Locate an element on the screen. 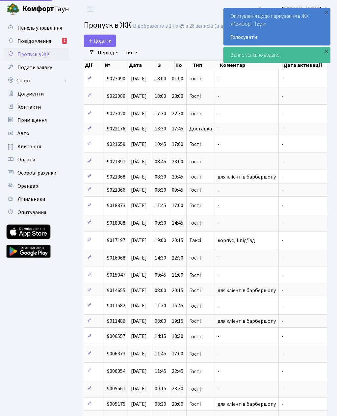  span: 9022176 is located at coordinates (116, 129).